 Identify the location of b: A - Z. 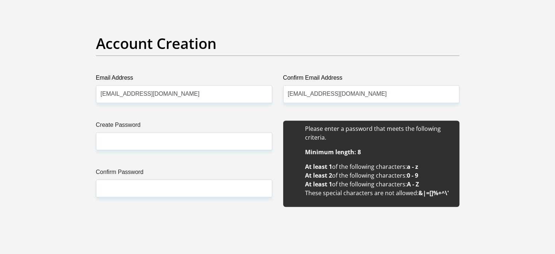
(413, 184).